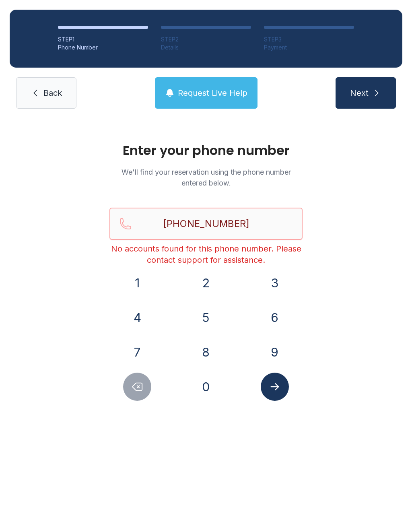  Describe the element at coordinates (137, 351) in the screenshot. I see `button: 7` at that location.